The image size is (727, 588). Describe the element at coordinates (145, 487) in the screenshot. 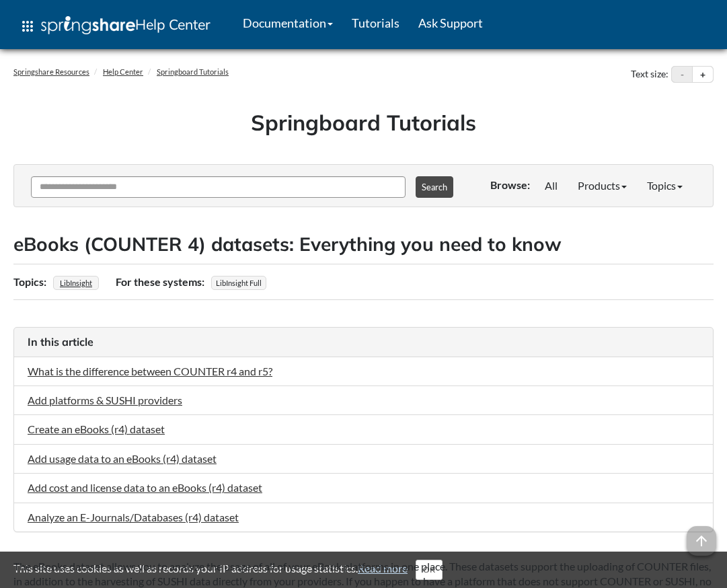

I see `a: Add cost and license data to an eBooks (r4) dataset` at that location.